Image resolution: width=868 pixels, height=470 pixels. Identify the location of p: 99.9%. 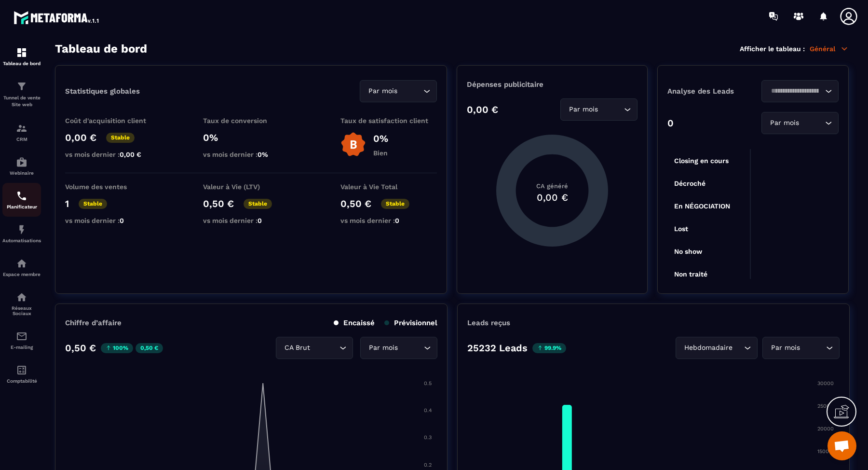
(549, 348).